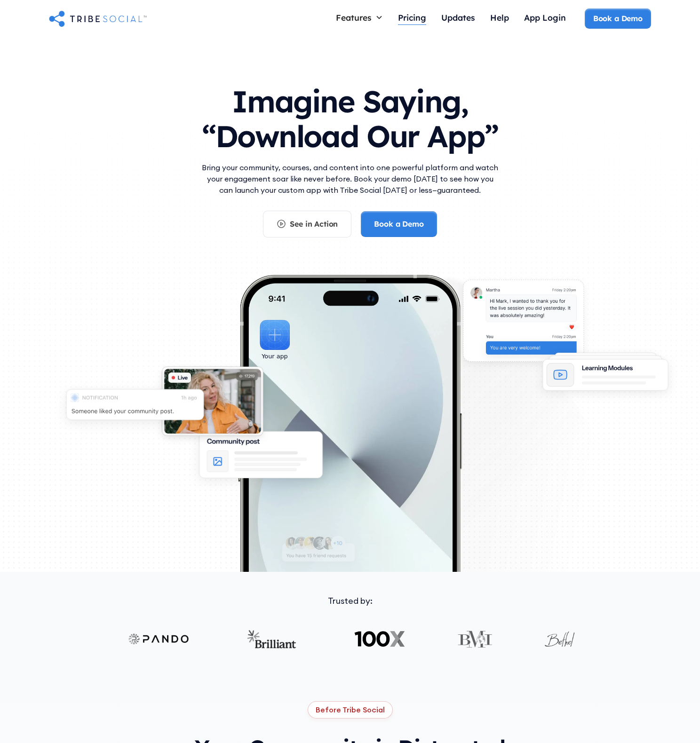 The width and height of the screenshot is (700, 743). Describe the element at coordinates (458, 18) in the screenshot. I see `div: Updates` at that location.